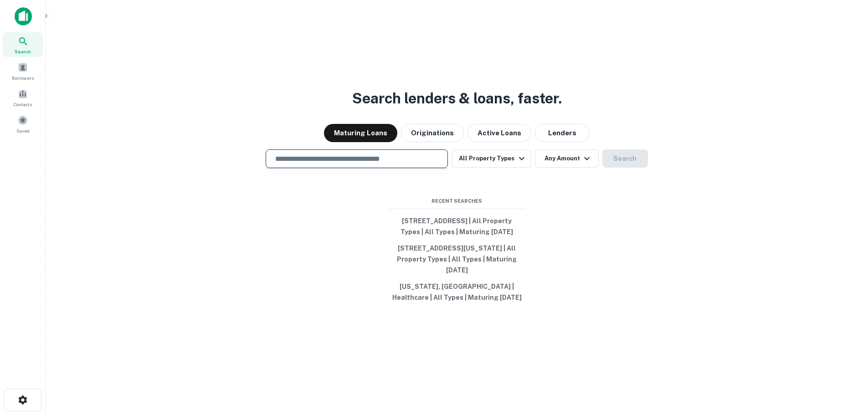 Image resolution: width=868 pixels, height=415 pixels. What do you see at coordinates (433, 133) in the screenshot?
I see `button: Originations` at bounding box center [433, 133].